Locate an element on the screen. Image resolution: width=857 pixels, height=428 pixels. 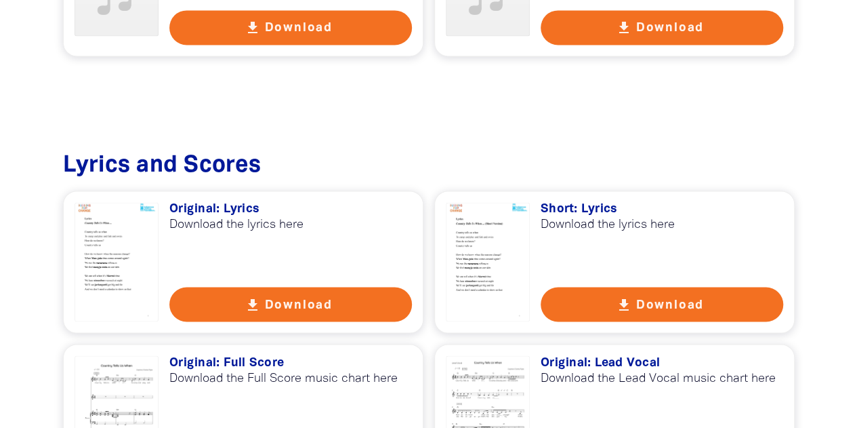
h3: Short: Lyrics is located at coordinates (662, 209).